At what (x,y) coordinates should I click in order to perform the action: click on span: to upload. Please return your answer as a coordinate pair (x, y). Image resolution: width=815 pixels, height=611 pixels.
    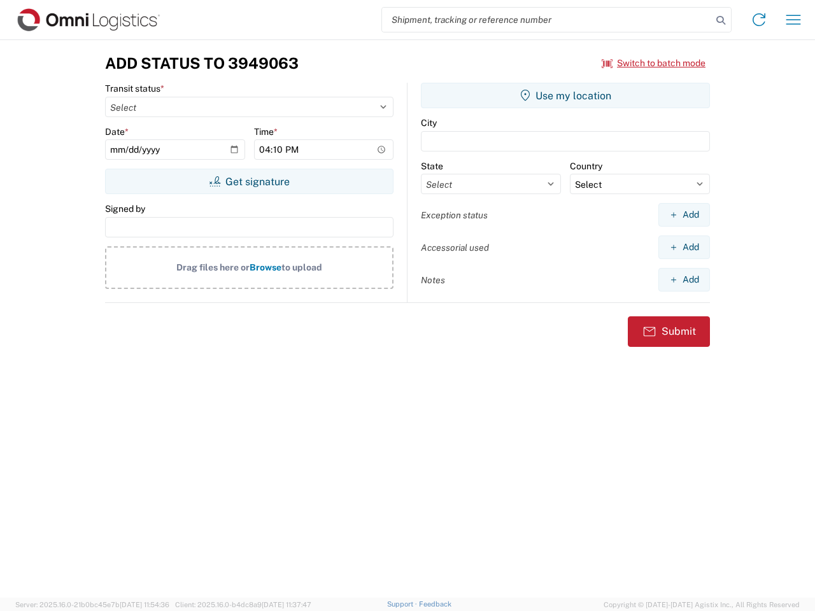
    Looking at the image, I should click on (302, 267).